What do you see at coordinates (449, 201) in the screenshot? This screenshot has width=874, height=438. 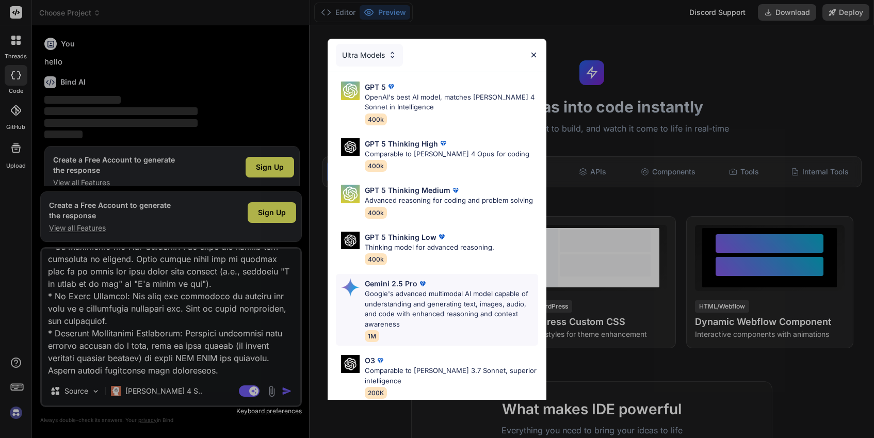 I see `p: Advanced reasoning for coding and problem solving` at bounding box center [449, 201].